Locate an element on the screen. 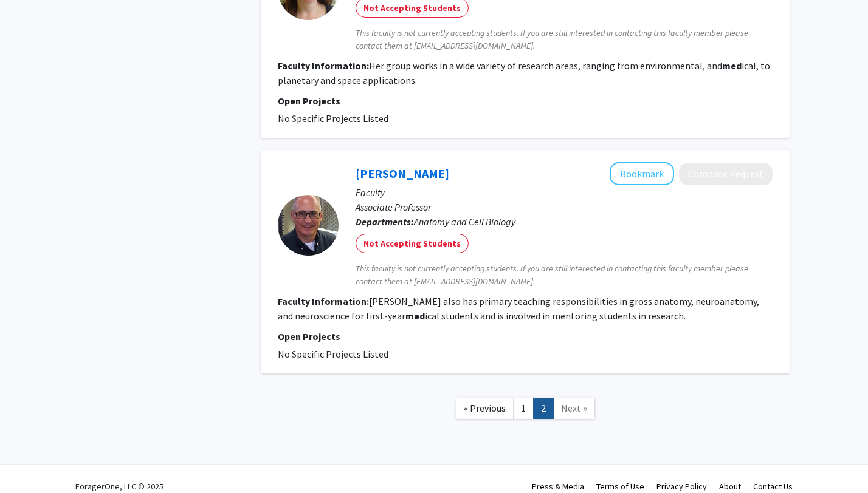 The image size is (868, 493). a: About is located at coordinates (730, 487).